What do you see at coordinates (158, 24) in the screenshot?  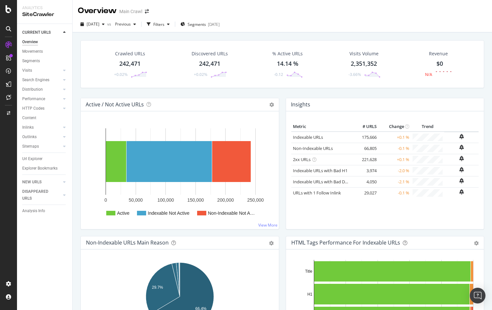 I see `button: Filters` at bounding box center [158, 24].